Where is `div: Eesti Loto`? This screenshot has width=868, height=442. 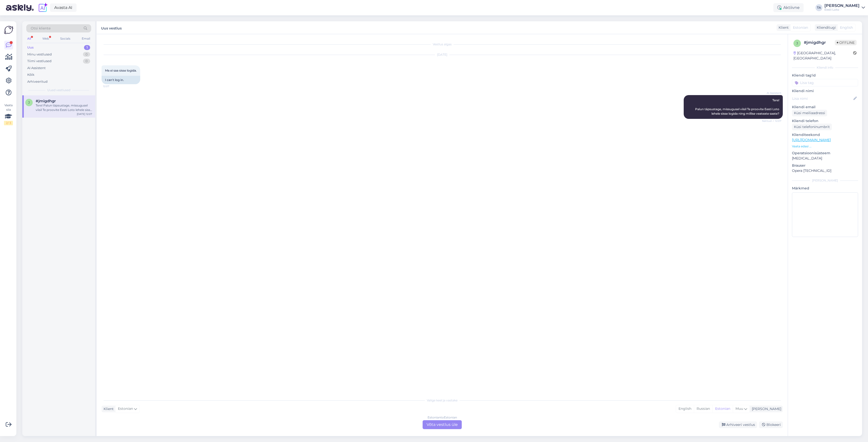
div: Eesti Loto is located at coordinates (842, 10).